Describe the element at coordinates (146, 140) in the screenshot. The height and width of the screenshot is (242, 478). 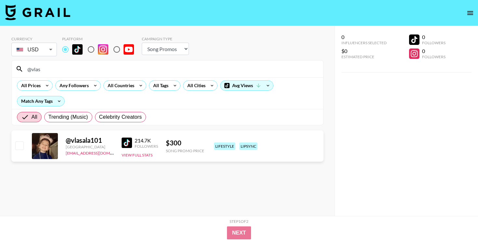
I see `div: 214.7K` at that location.